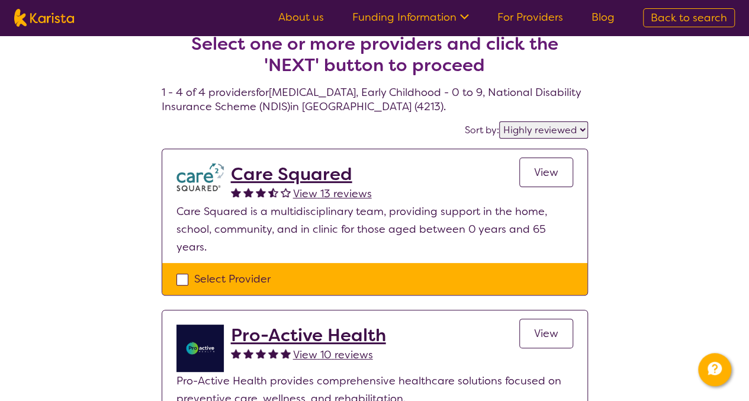  Describe the element at coordinates (285, 192) in the screenshot. I see `img: emptystar` at that location.